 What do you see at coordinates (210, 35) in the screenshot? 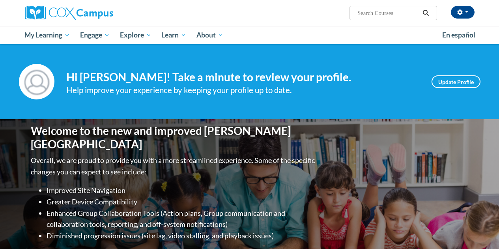
I see `span: About` at bounding box center [210, 35].